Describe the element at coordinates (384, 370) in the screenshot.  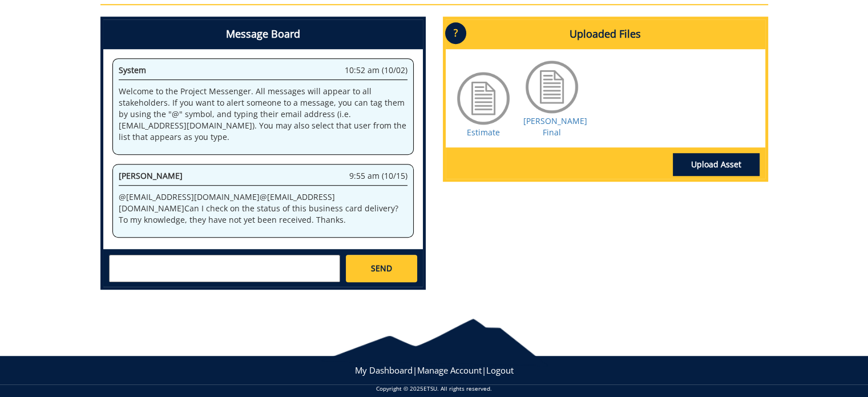
I see `a: My Dashboard` at that location.